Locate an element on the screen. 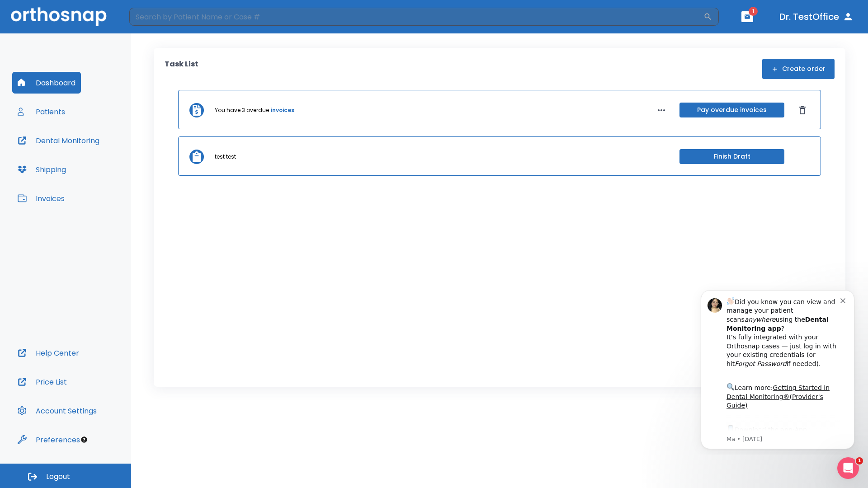  p: test test is located at coordinates (225, 157).